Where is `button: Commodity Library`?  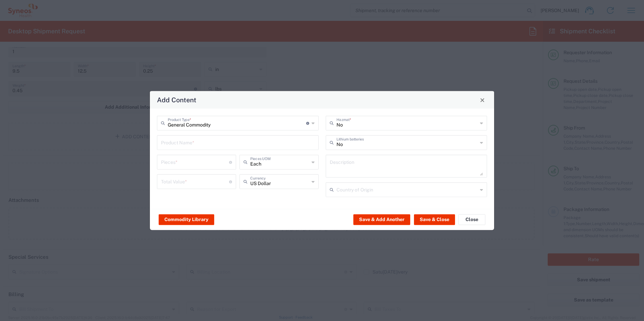 button: Commodity Library is located at coordinates (186, 219).